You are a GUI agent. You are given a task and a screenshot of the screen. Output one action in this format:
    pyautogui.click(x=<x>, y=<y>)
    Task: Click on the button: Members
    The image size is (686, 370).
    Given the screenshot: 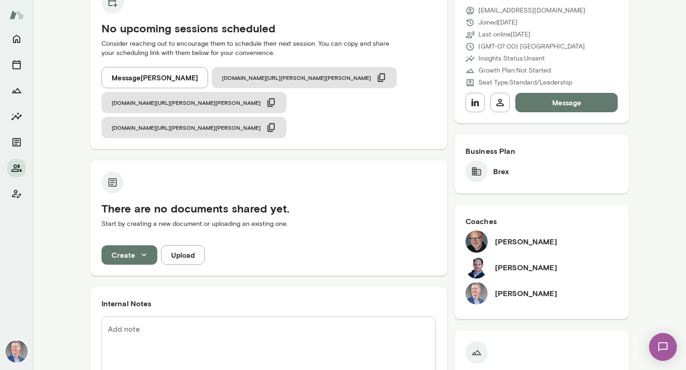 What is the action you would take?
    pyautogui.click(x=17, y=168)
    